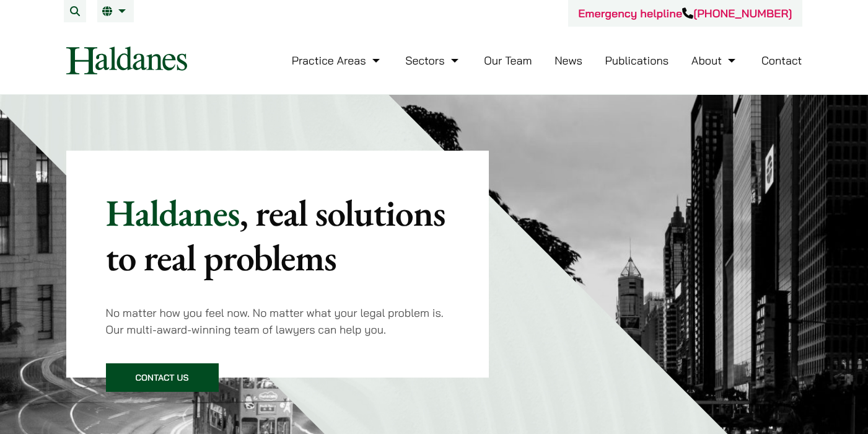 The height and width of the screenshot is (434, 868). I want to click on a: Contact, so click(782, 60).